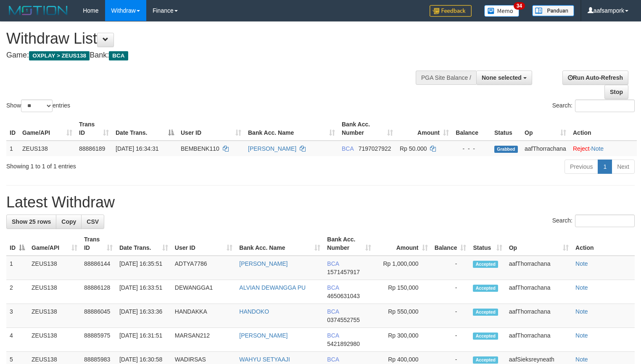 The height and width of the screenshot is (364, 641). What do you see at coordinates (506, 129) in the screenshot?
I see `th: Status` at bounding box center [506, 129].